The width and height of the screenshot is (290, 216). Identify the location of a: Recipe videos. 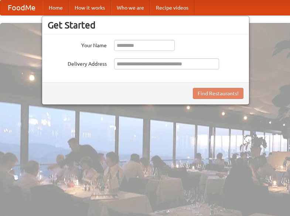
(172, 8).